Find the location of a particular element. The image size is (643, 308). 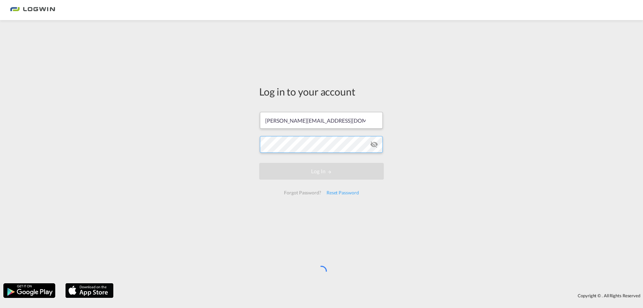

img: google.png is located at coordinates (29, 290).